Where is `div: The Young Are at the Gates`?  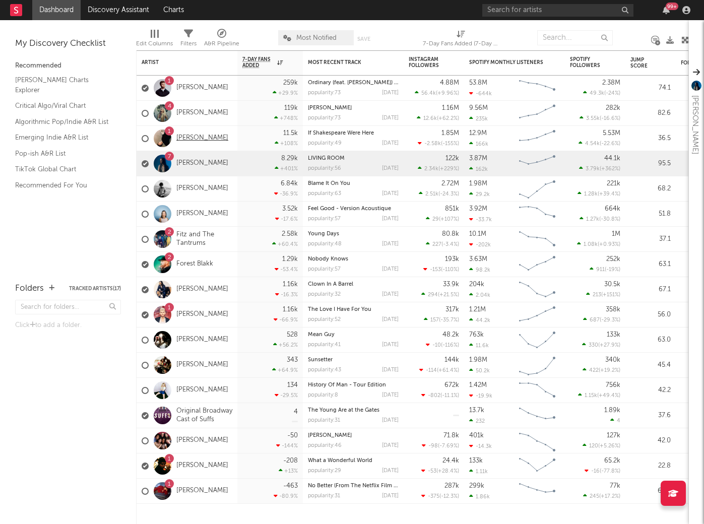 div: The Young Are at the Gates is located at coordinates (353, 410).